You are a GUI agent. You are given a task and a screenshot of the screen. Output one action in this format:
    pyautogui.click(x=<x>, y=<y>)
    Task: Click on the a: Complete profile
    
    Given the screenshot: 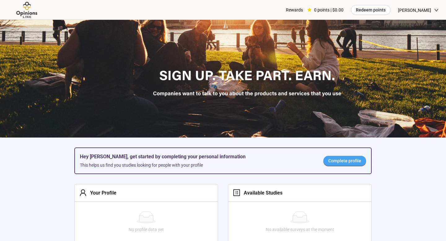 What is the action you would take?
    pyautogui.click(x=345, y=161)
    